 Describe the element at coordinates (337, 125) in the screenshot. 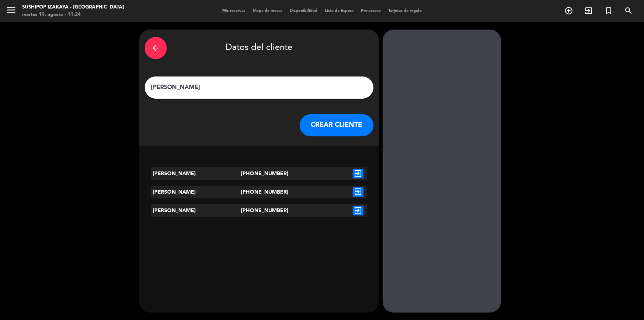

I see `button: CREAR CLIENTE` at that location.